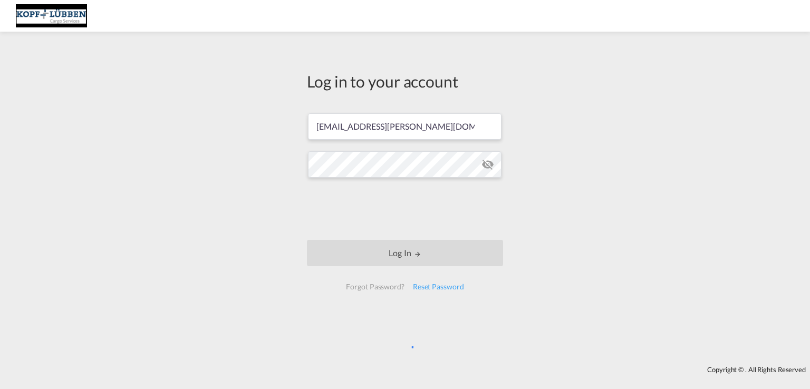 The width and height of the screenshot is (810, 389). What do you see at coordinates (51, 16) in the screenshot?
I see `img: 25cf3bb0aafc11ee9c4fdbd399af7748.JPG` at bounding box center [51, 16].